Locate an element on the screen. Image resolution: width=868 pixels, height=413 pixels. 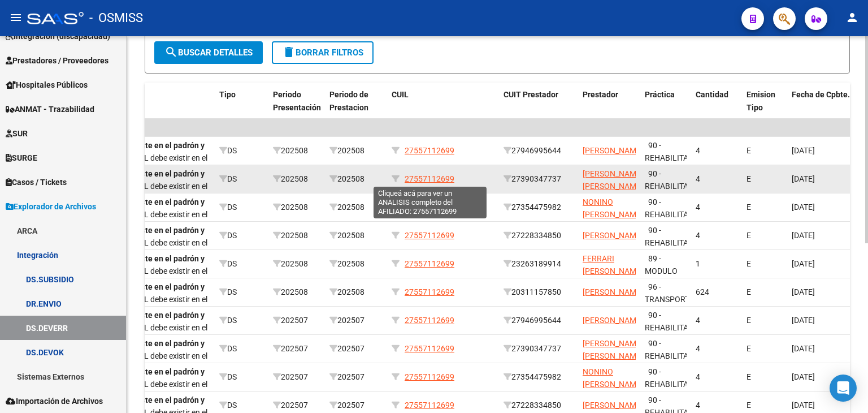
datatable-header-cell: Periodo Presentación is located at coordinates (297, 101).